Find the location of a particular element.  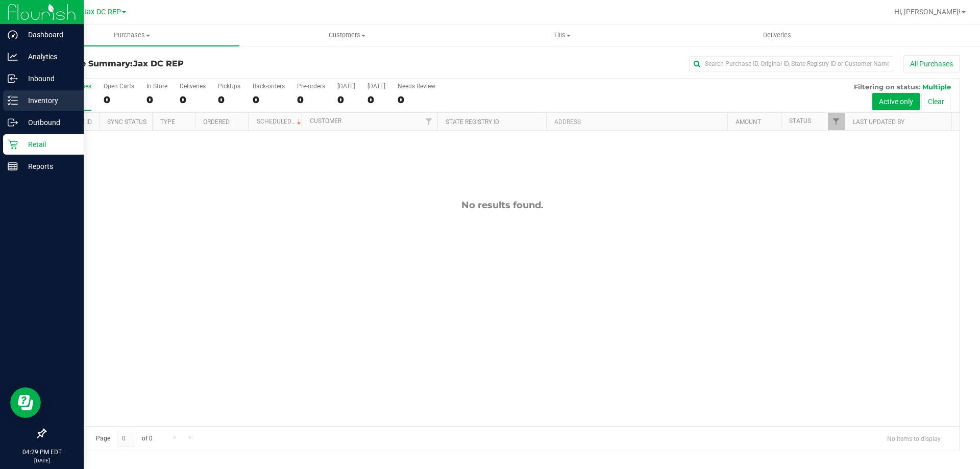

p: Analytics is located at coordinates (48, 57).